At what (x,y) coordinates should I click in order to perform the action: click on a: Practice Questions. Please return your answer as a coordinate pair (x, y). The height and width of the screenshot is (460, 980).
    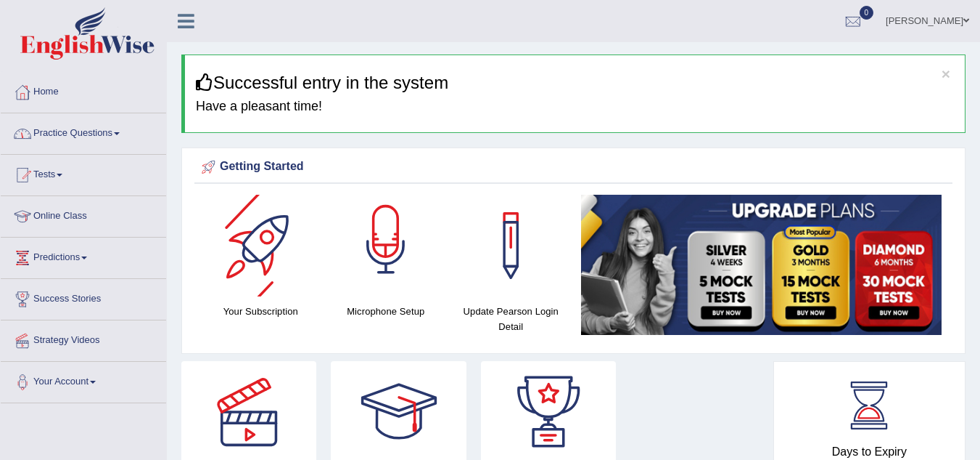
    Looking at the image, I should click on (84, 131).